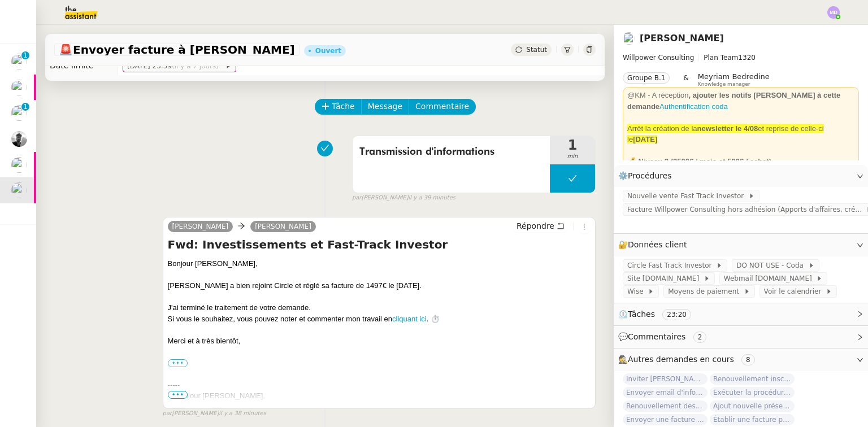 This screenshot has width=868, height=427. Describe the element at coordinates (641, 314) in the screenshot. I see `span: Tâches` at that location.